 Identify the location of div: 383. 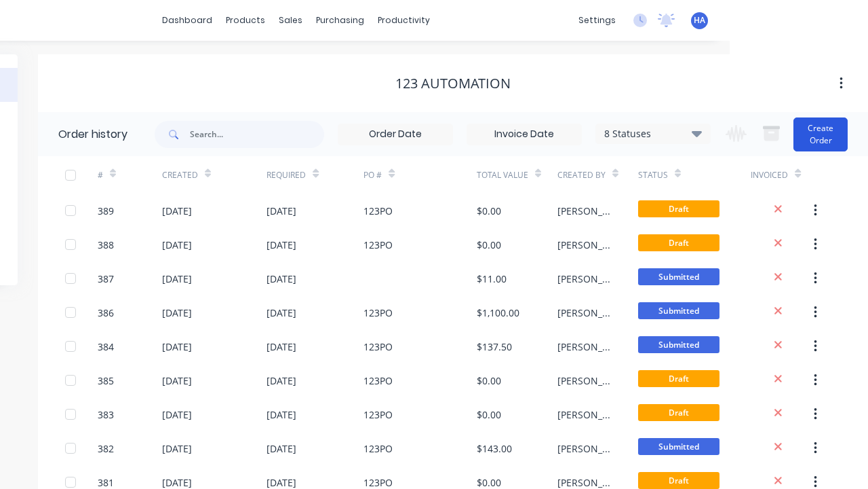
(105, 414).